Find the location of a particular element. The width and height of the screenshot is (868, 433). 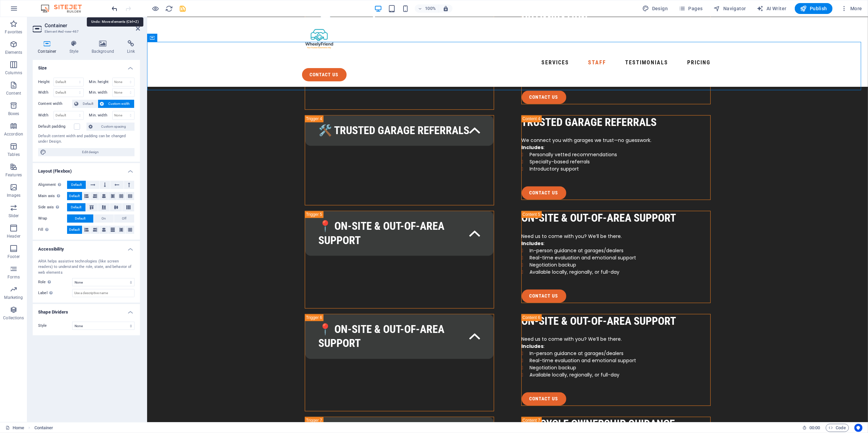

span: AI Writer is located at coordinates (771, 8).